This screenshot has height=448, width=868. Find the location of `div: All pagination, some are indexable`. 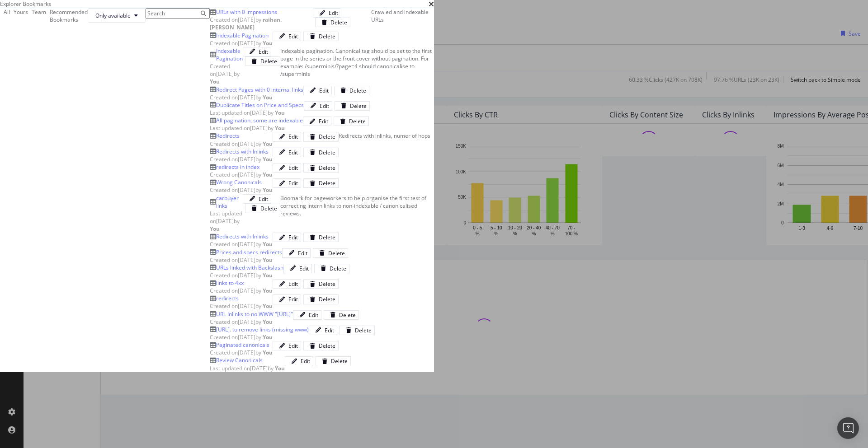

div: All pagination, some are indexable is located at coordinates (260, 120).